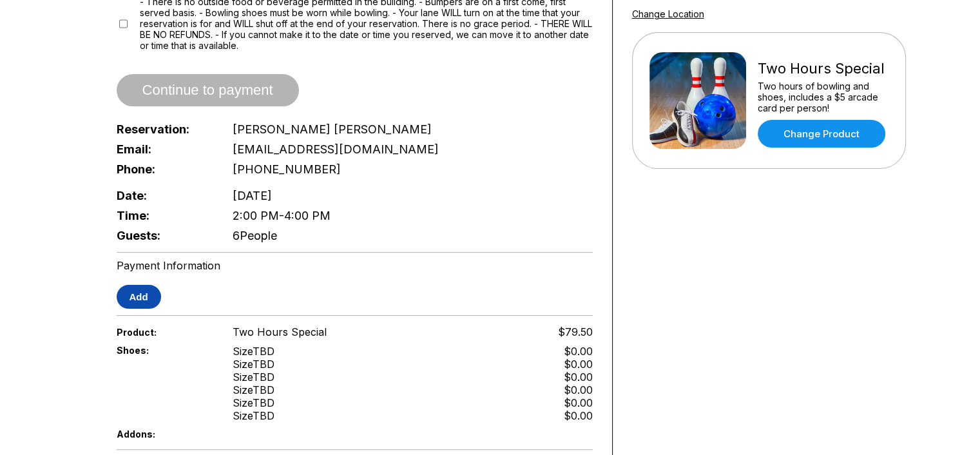 This screenshot has height=455, width=980. What do you see at coordinates (821, 134) in the screenshot?
I see `a: Change Product` at bounding box center [821, 134].